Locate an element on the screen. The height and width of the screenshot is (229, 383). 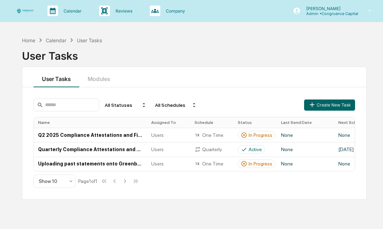
th: Status is located at coordinates (255, 123).